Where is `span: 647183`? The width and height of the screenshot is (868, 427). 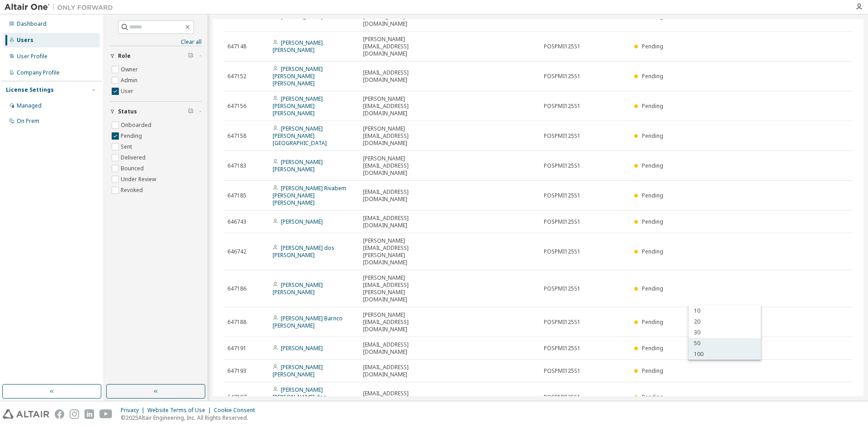
span: 647183 is located at coordinates (237, 166).